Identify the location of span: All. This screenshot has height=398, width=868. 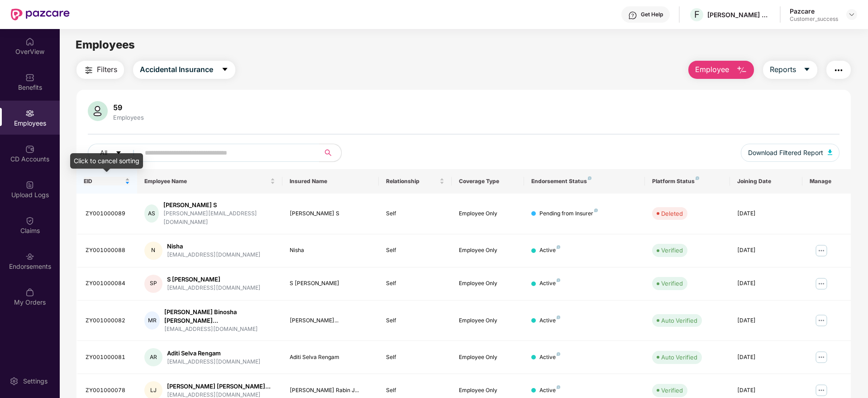
(104, 153).